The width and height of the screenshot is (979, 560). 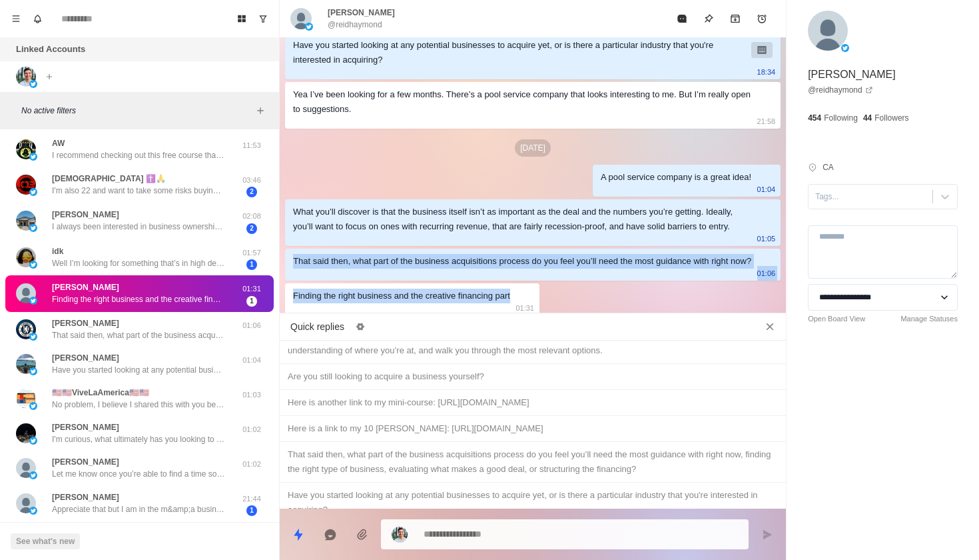 What do you see at coordinates (770, 327) in the screenshot?
I see `button: Close quick replies` at bounding box center [770, 327].